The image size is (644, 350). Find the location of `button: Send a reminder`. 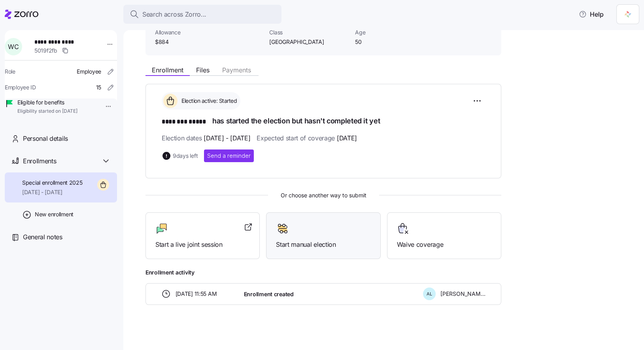

button: Send a reminder is located at coordinates (229, 156).